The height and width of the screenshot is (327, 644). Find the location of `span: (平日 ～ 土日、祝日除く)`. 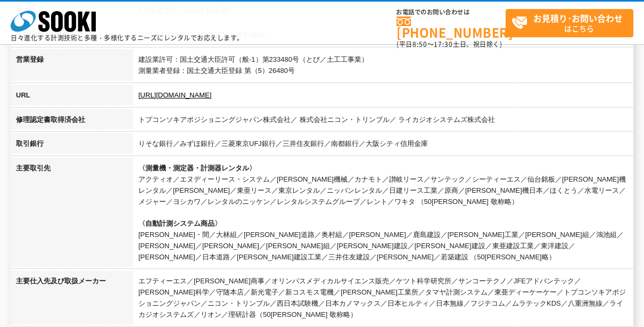

span: (平日 ～ 土日、祝日除く) is located at coordinates (449, 44).